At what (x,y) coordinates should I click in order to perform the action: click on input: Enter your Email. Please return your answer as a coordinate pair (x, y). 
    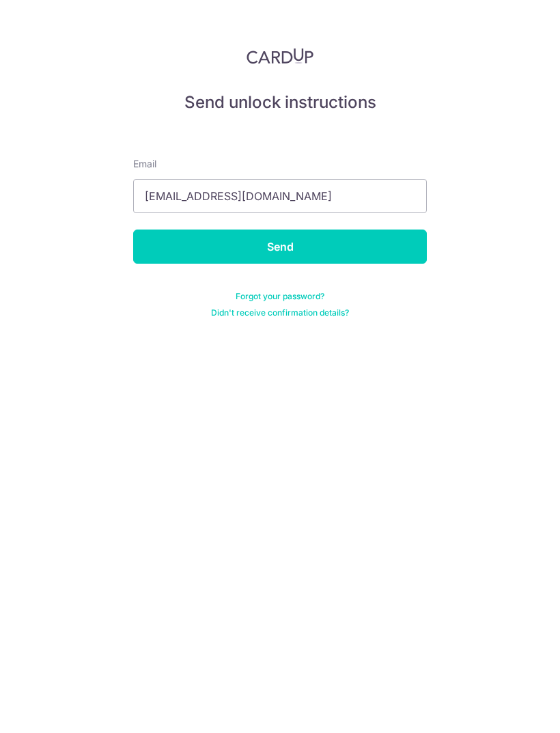
    Looking at the image, I should click on (280, 196).